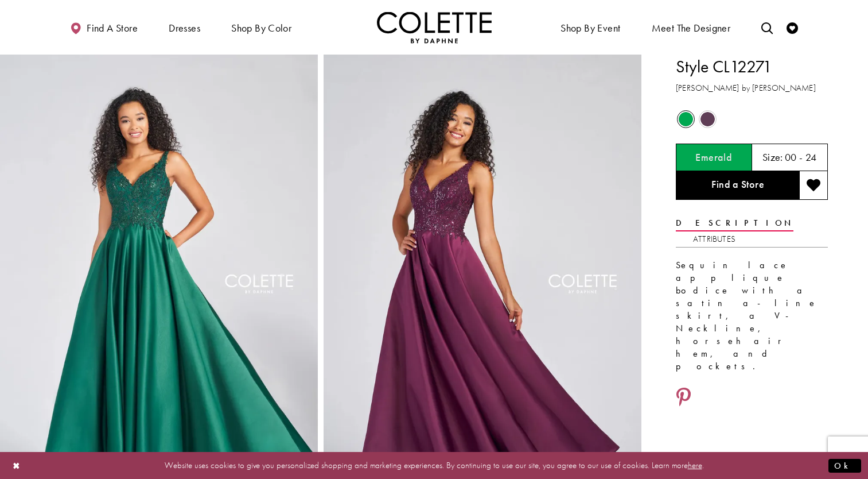 This screenshot has width=868, height=479. What do you see at coordinates (708, 119) in the screenshot?
I see `div: Plum` at bounding box center [708, 119].